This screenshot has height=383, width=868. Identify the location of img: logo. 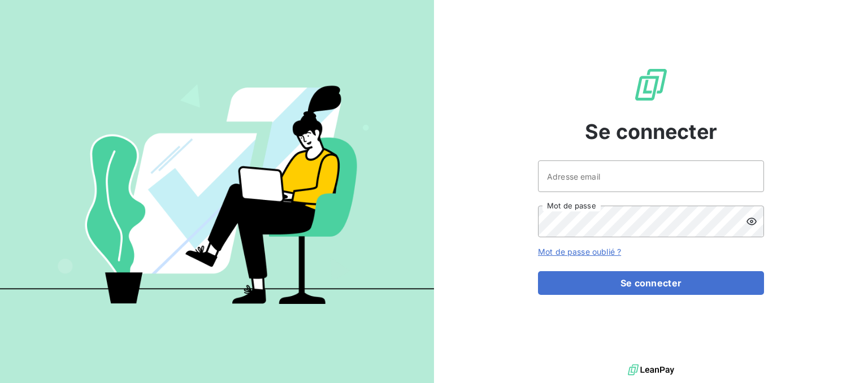
(651, 370).